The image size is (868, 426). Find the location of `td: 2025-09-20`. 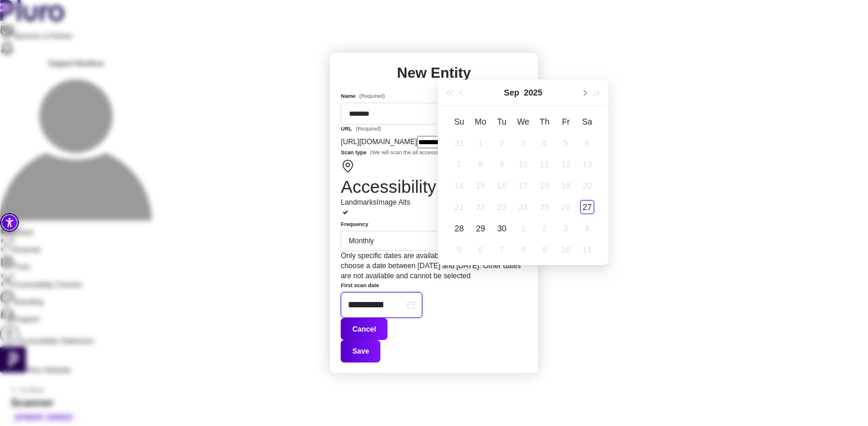

td: 2025-09-20 is located at coordinates (587, 186).